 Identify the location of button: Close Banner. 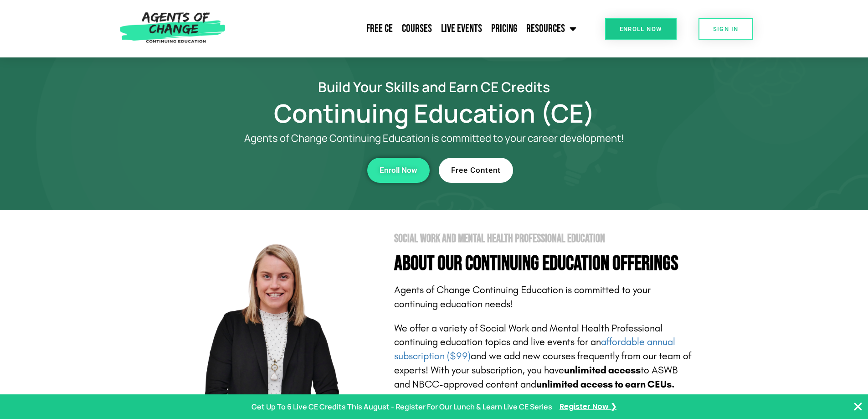
(857, 407).